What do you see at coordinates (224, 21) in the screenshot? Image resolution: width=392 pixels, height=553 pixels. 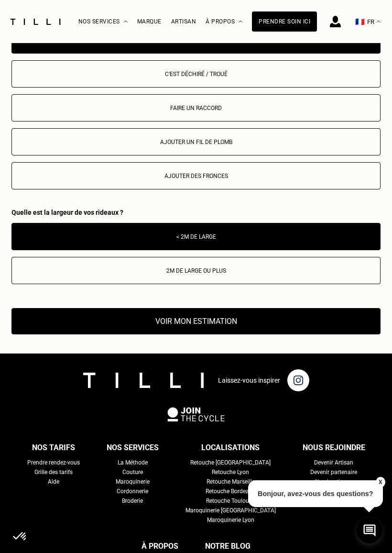 I see `div: À propos` at bounding box center [224, 21].